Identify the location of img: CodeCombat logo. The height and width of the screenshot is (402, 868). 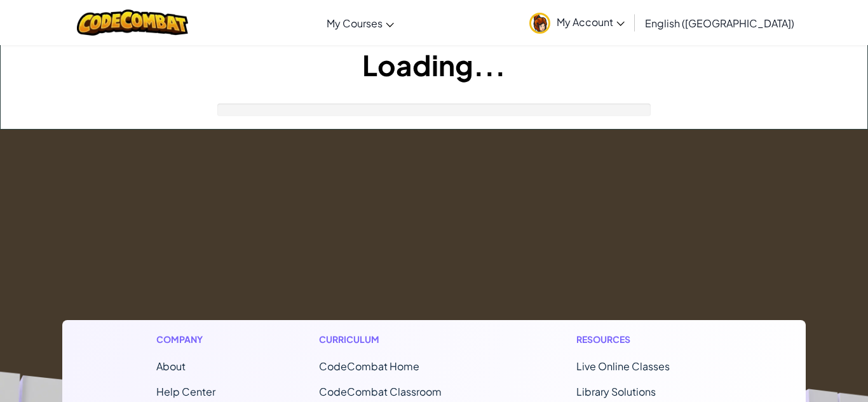
(132, 22).